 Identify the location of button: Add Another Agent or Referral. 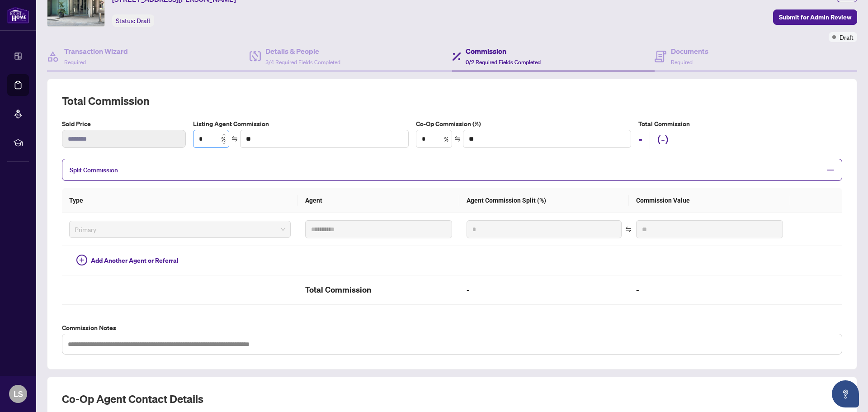
(128, 261).